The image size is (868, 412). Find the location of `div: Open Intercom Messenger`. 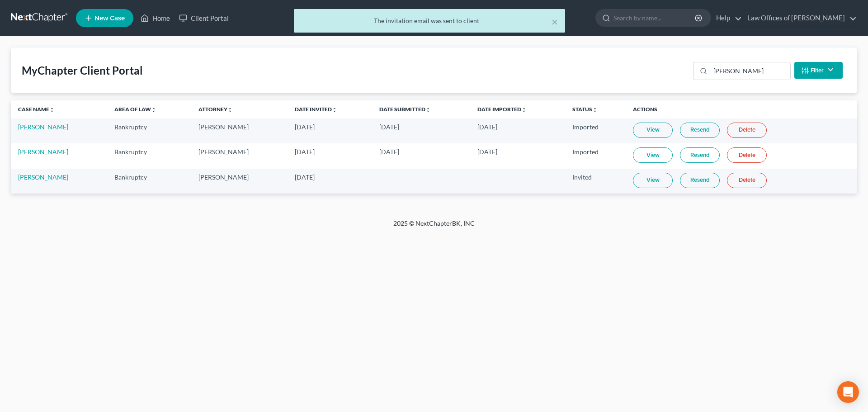

div: Open Intercom Messenger is located at coordinates (849, 392).